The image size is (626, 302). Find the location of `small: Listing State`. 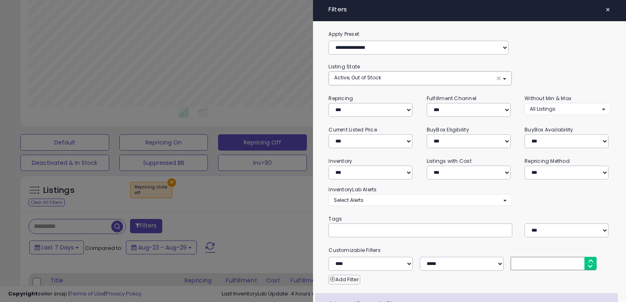

small: Listing State is located at coordinates (344, 66).